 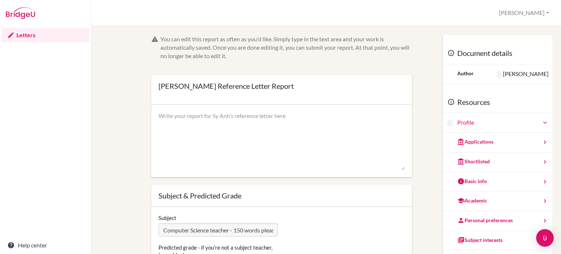 I want to click on img: Sy Anh Lu, so click(x=450, y=123).